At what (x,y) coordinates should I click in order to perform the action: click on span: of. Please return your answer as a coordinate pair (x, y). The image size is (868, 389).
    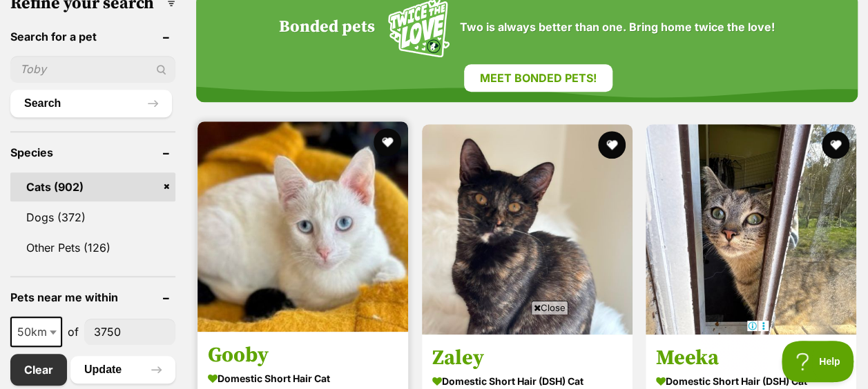
    Looking at the image, I should click on (73, 332).